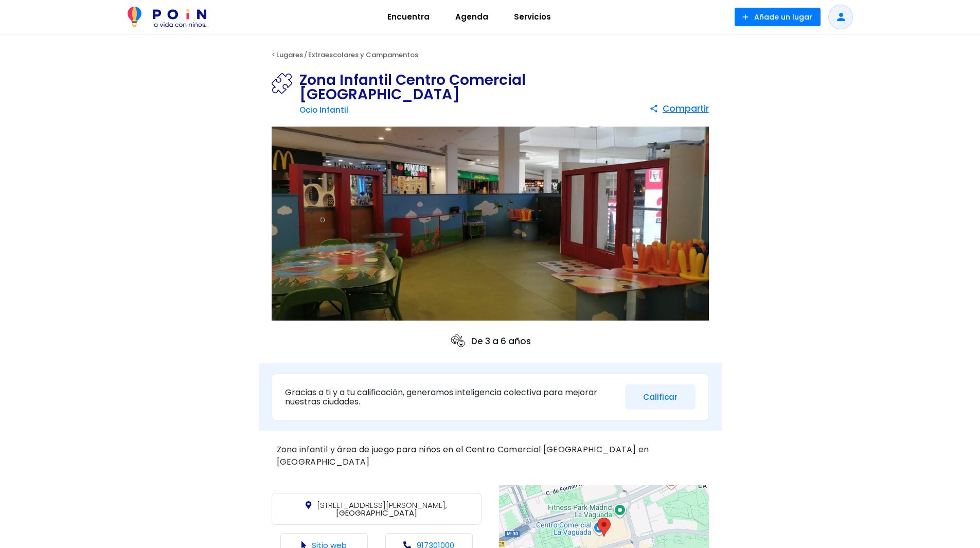 This screenshot has width=980, height=548. What do you see at coordinates (532, 18) in the screenshot?
I see `a: Servicios` at bounding box center [532, 18].